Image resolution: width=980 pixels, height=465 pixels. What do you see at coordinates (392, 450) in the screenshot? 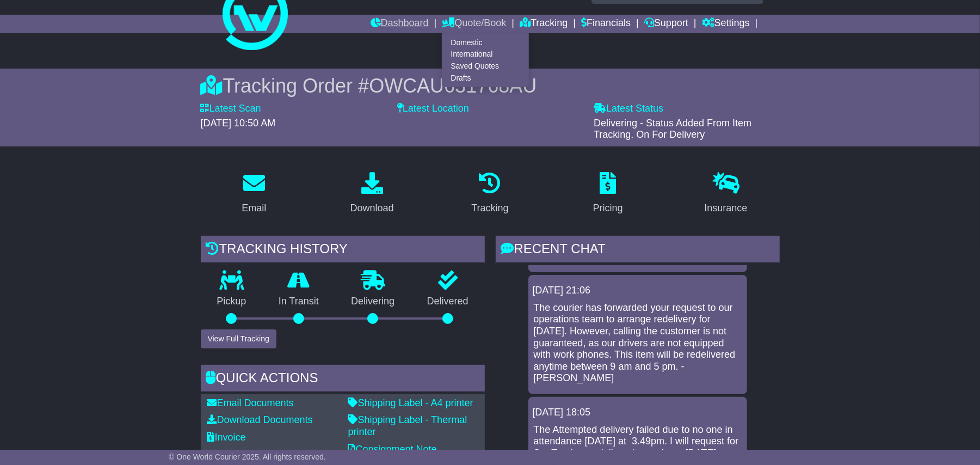
I see `a: Consignment Note` at bounding box center [392, 450].